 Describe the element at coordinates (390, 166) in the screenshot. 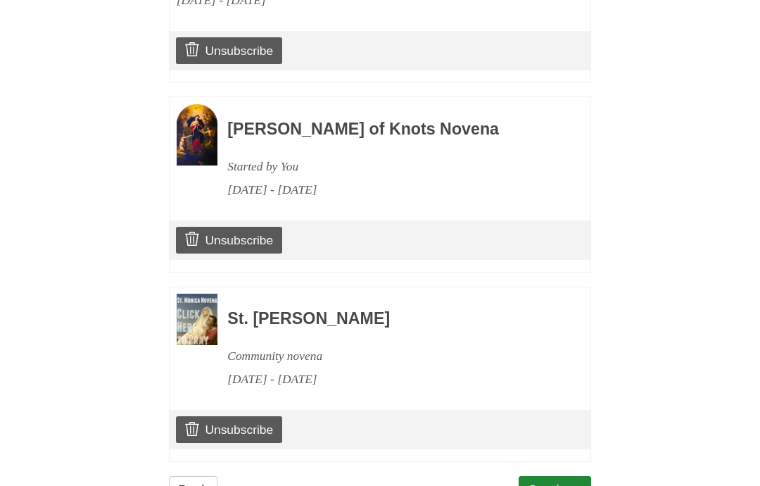

I see `div: Started by You` at that location.